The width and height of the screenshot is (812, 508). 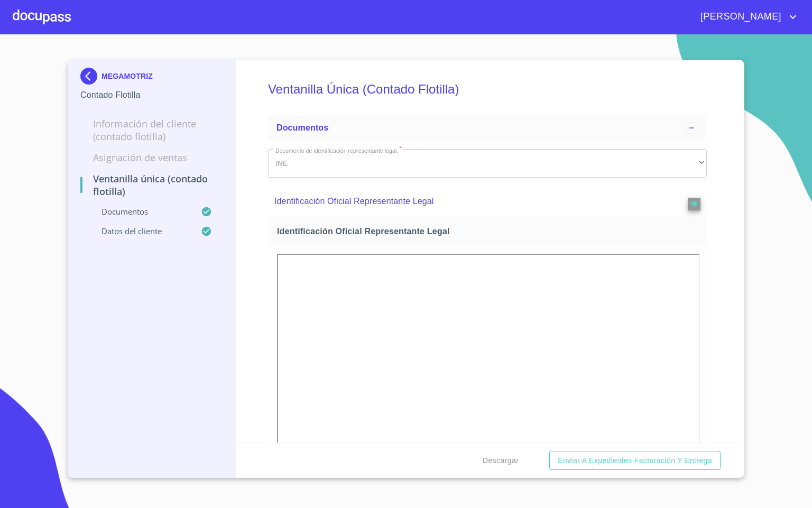 I want to click on button: account of current user, so click(x=746, y=17).